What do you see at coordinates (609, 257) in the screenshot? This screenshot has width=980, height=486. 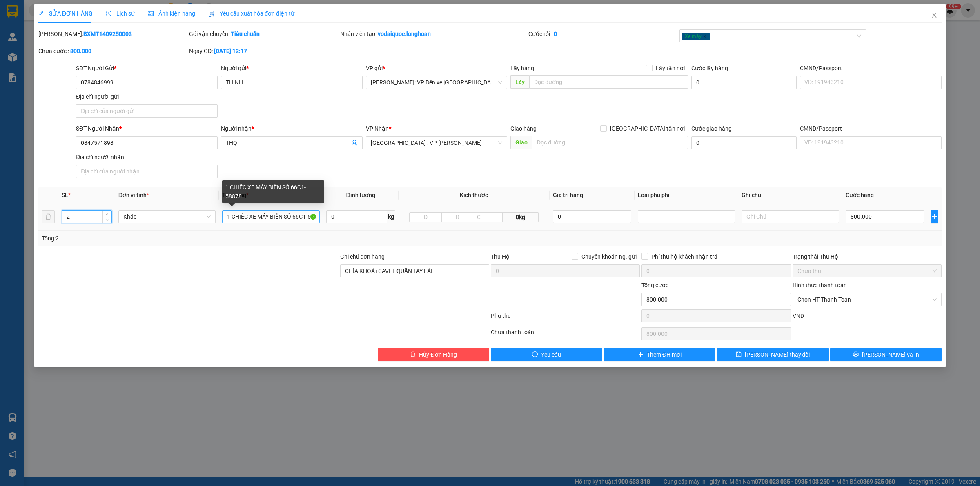 I see `span: Chuyển khoản ng. gửi` at bounding box center [609, 257].